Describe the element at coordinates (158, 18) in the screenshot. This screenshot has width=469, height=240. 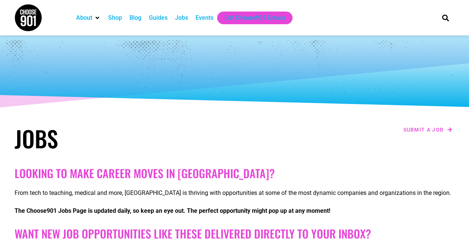
I see `div: Guides` at that location.